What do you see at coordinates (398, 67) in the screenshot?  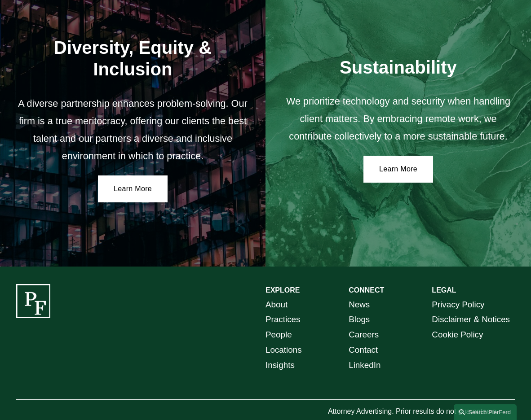 I see `h2: Sustainability` at bounding box center [398, 67].